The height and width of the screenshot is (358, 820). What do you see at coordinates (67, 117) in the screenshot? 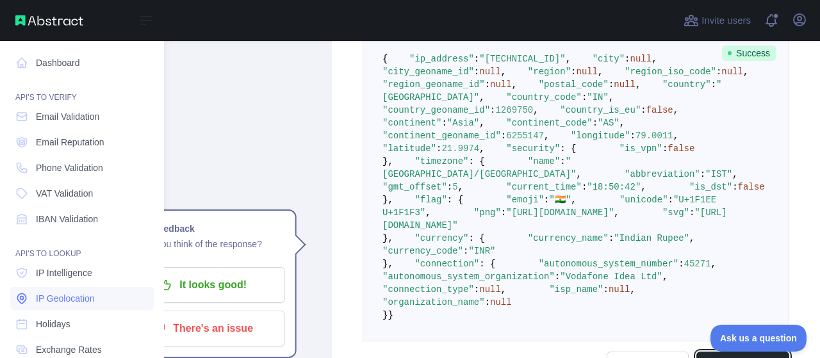
I see `span: Email Validation` at bounding box center [67, 117].